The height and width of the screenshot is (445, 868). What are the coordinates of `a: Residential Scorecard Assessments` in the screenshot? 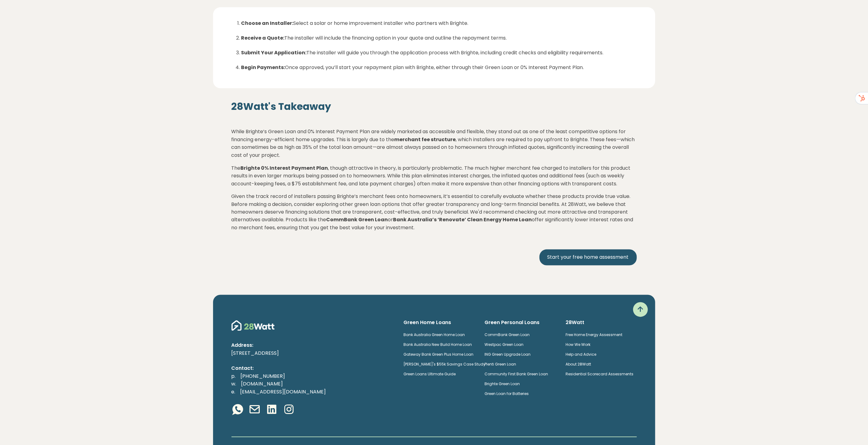 It's located at (599, 374).